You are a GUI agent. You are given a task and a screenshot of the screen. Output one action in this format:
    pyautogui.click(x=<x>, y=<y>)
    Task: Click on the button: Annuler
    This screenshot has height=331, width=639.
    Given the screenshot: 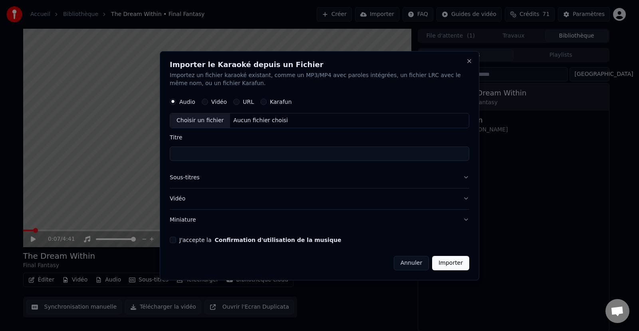 What is the action you would take?
    pyautogui.click(x=411, y=263)
    